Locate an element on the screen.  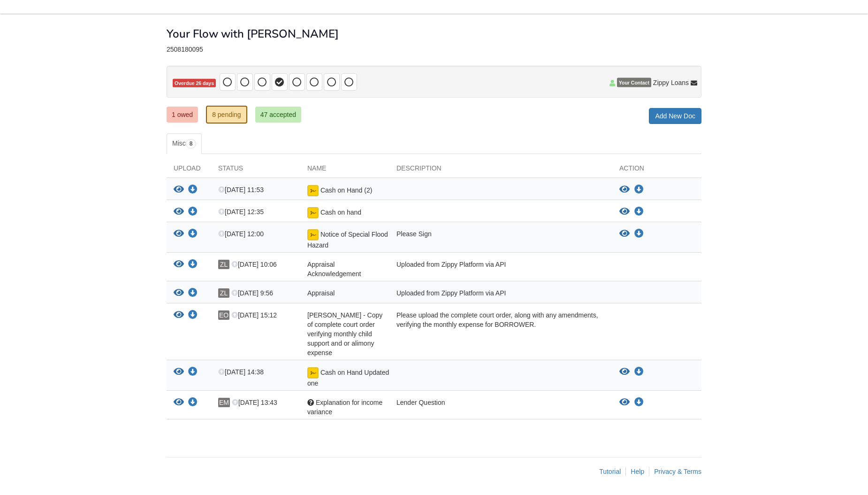
span: Cash on hand is located at coordinates (341, 212).